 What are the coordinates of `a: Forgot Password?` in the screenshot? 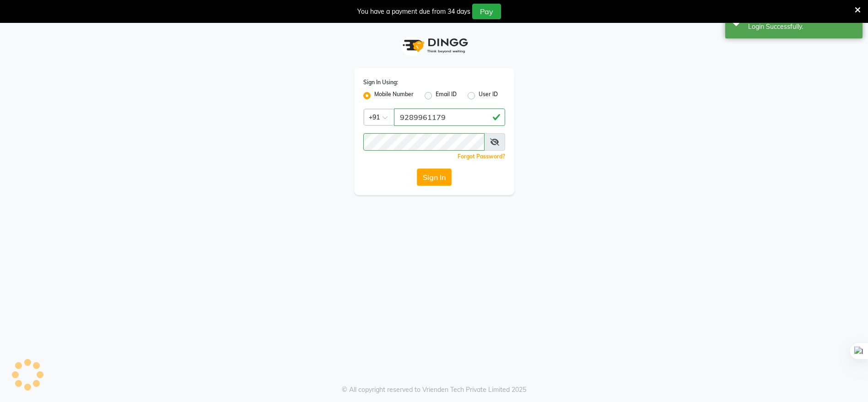 It's located at (481, 156).